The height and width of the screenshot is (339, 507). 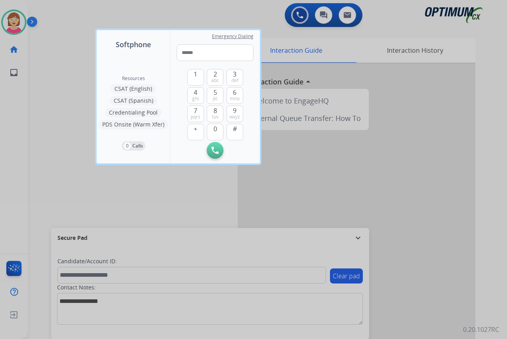 I want to click on span: 7, so click(x=195, y=111).